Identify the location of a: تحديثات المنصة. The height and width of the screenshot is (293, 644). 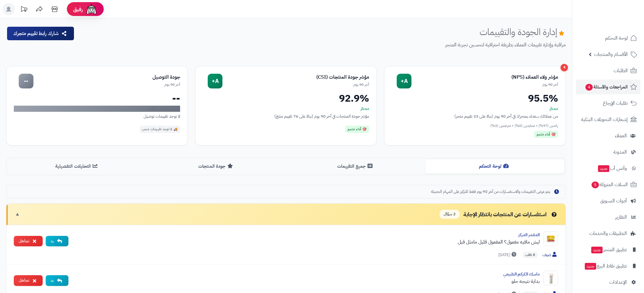
(24, 10).